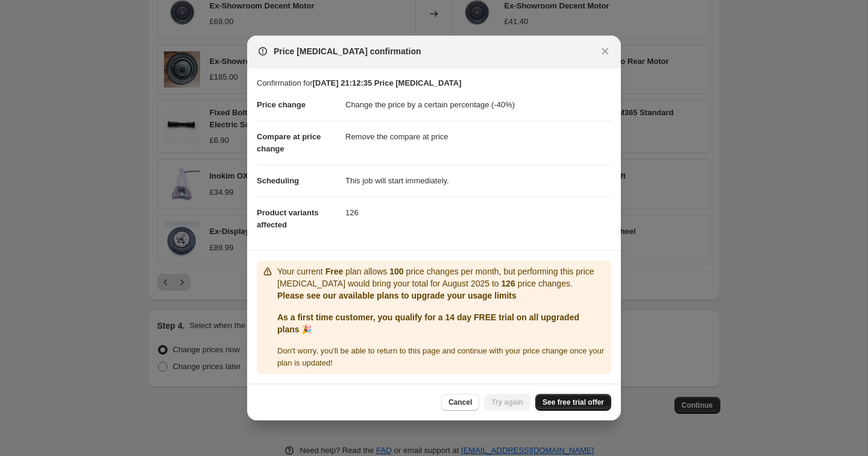  Describe the element at coordinates (442, 295) in the screenshot. I see `p: Please see our available plans to upgrade your usage limits` at that location.